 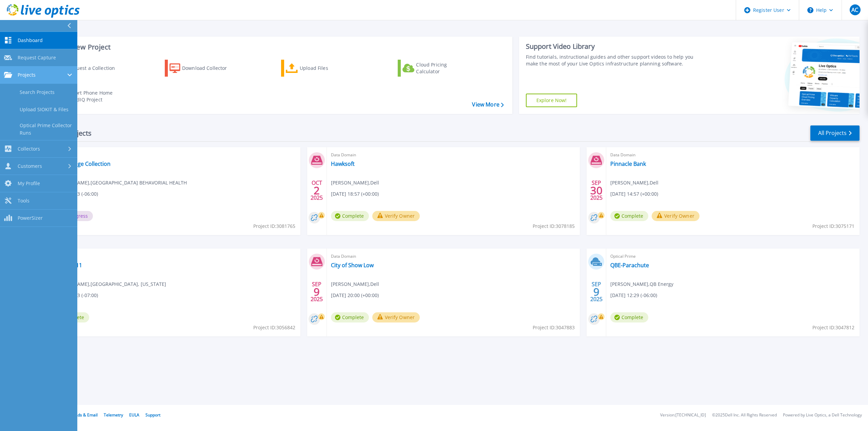 What do you see at coordinates (855, 10) in the screenshot?
I see `span: AC` at bounding box center [855, 10].